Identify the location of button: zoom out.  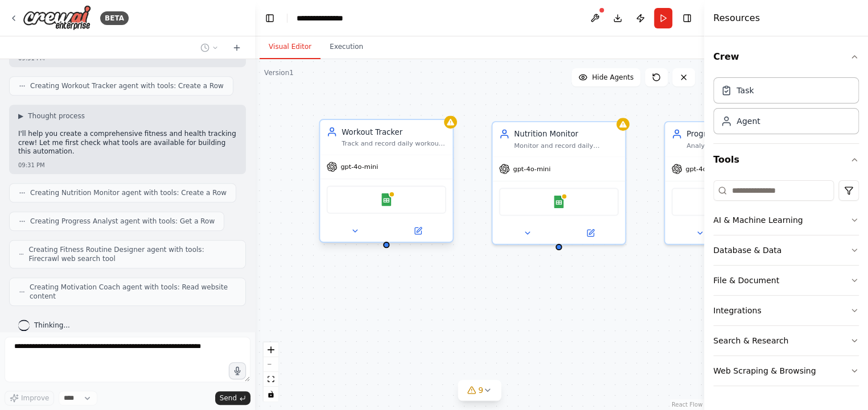
(271, 365).